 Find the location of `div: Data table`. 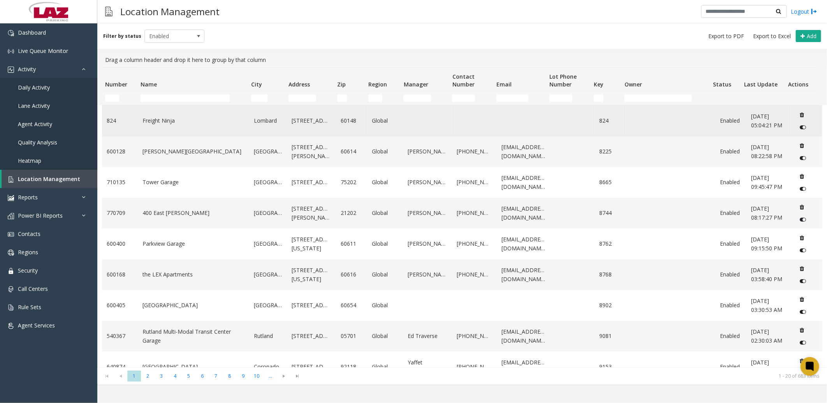

div: Data table is located at coordinates (462, 217).